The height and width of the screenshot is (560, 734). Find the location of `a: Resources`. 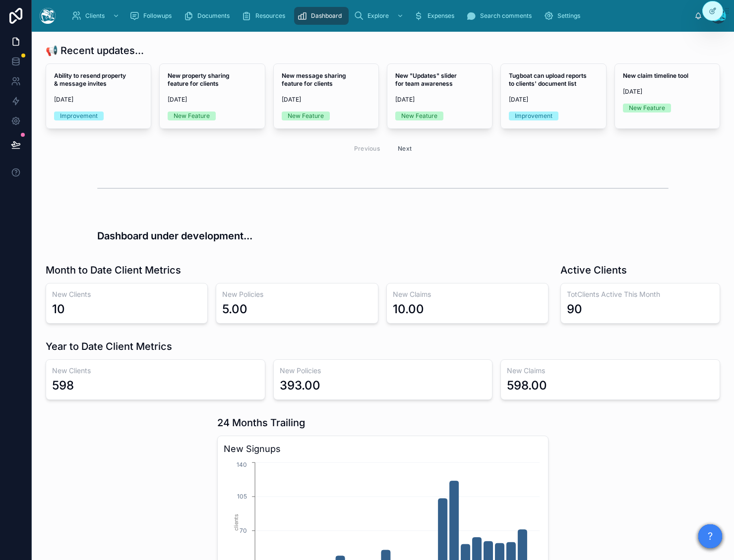

a: Resources is located at coordinates (265, 16).